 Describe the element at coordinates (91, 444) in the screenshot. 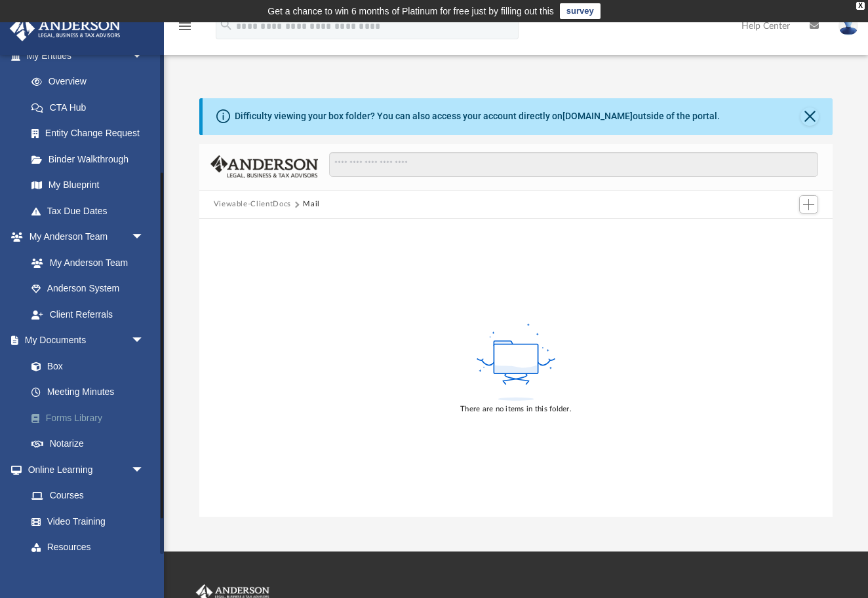

I see `a: Notarize` at that location.